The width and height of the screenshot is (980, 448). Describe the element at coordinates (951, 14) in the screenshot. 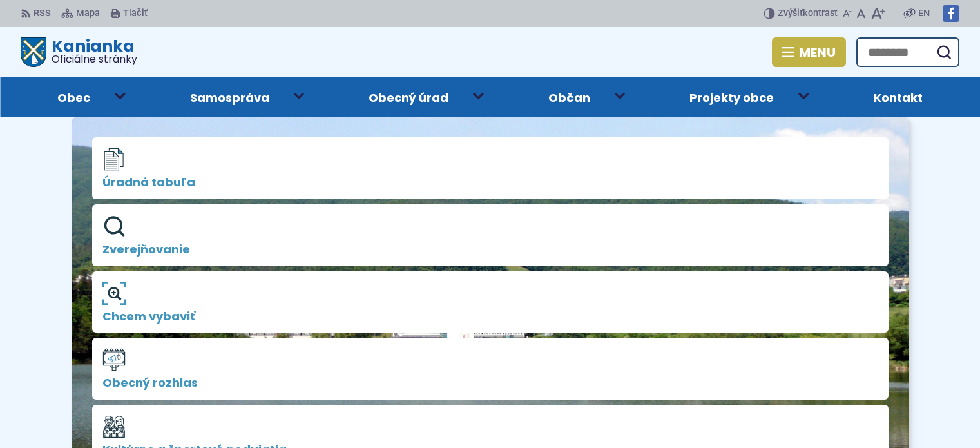

I see `img: Prejsť na Facebook stránku` at that location.